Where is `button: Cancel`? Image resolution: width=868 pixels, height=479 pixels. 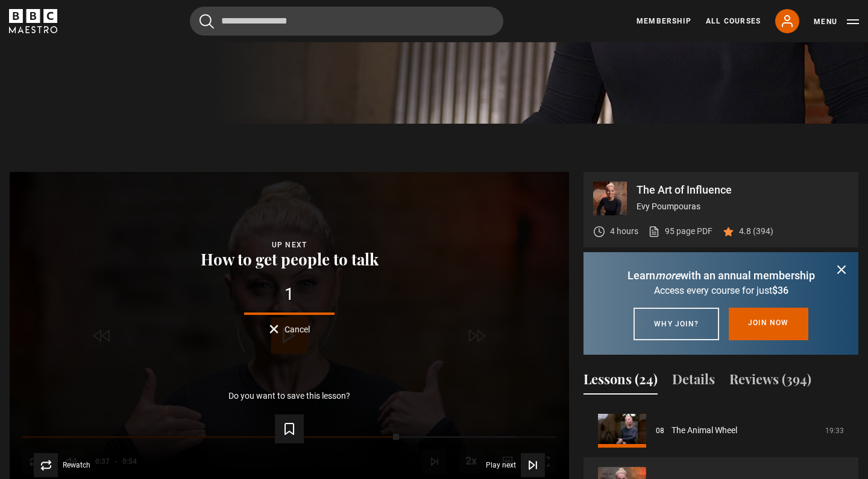
button: Cancel is located at coordinates (290, 329).